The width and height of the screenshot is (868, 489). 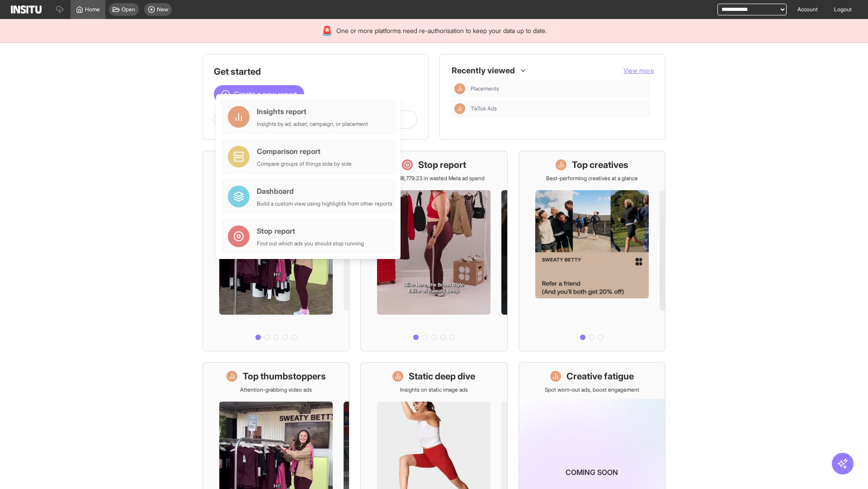 I want to click on a: What's live nowSee all active ads instantly, so click(x=276, y=251).